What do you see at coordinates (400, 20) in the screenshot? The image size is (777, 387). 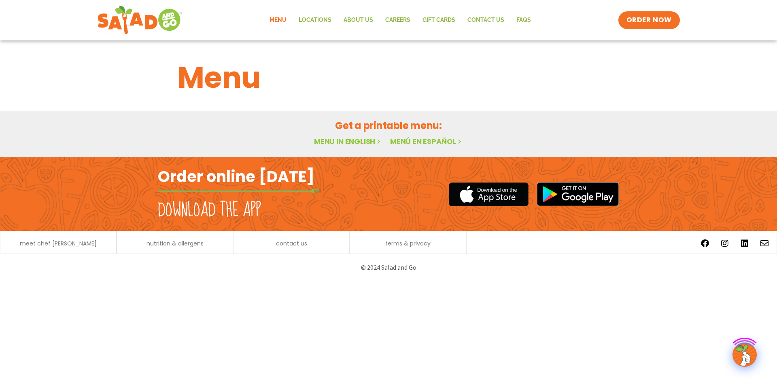 I see `nav: Menu` at bounding box center [400, 20].